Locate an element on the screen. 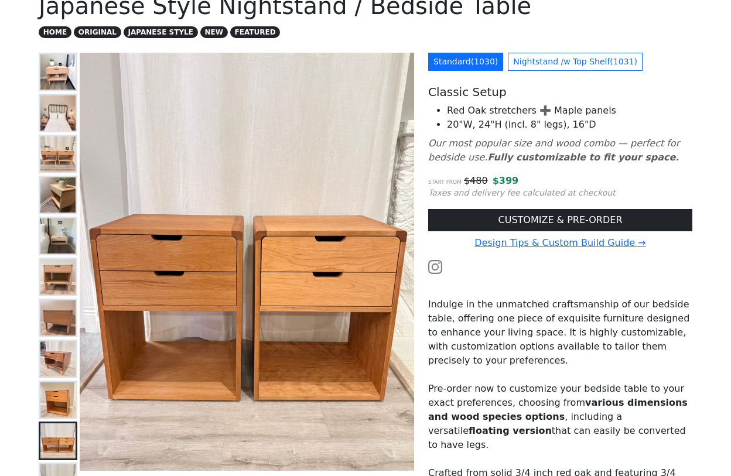 This screenshot has width=731, height=476. img: Japanese Style Nightstand - Back Panel is located at coordinates (58, 195).